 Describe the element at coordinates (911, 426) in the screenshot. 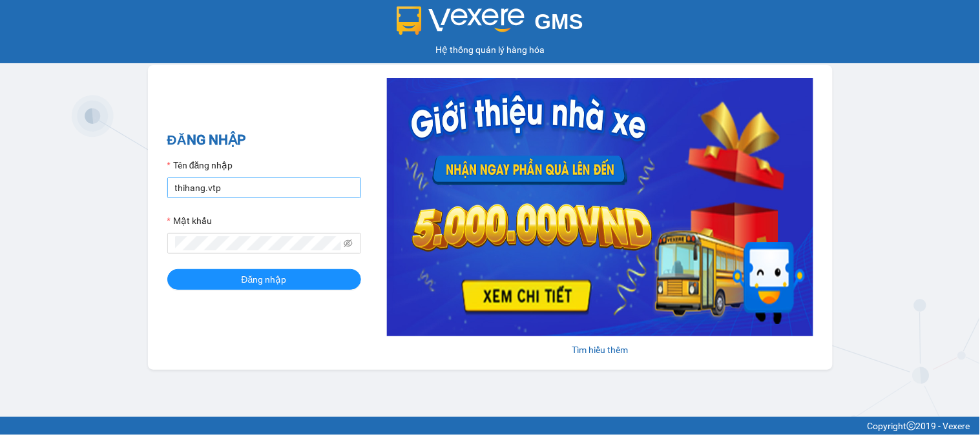

I see `span: copyright` at that location.